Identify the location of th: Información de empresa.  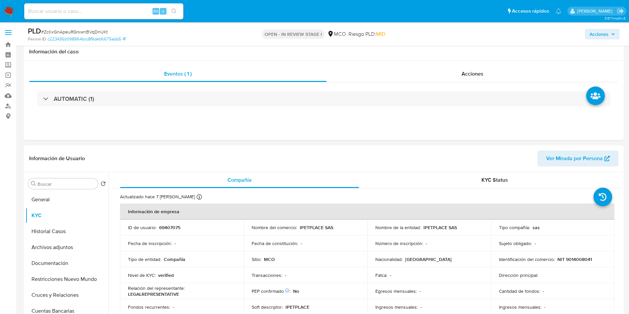
(367, 211).